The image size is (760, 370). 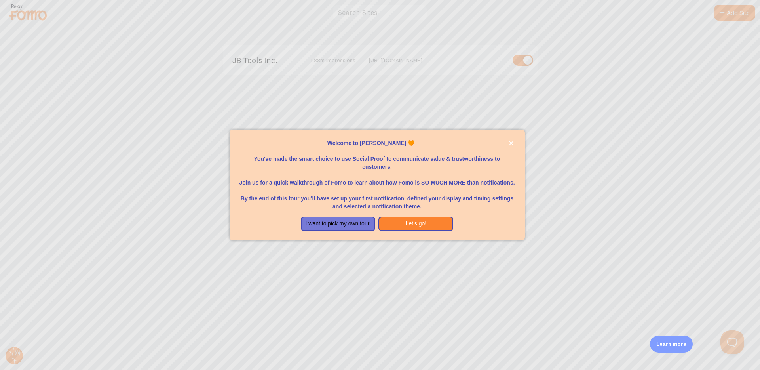 I want to click on p: Learn more, so click(x=671, y=344).